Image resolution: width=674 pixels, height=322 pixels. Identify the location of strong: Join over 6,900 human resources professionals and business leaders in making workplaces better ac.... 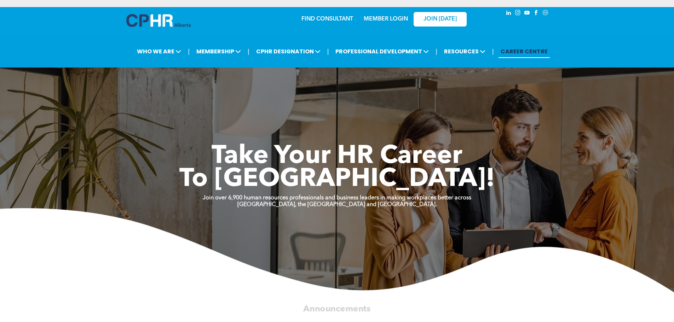
(337, 198).